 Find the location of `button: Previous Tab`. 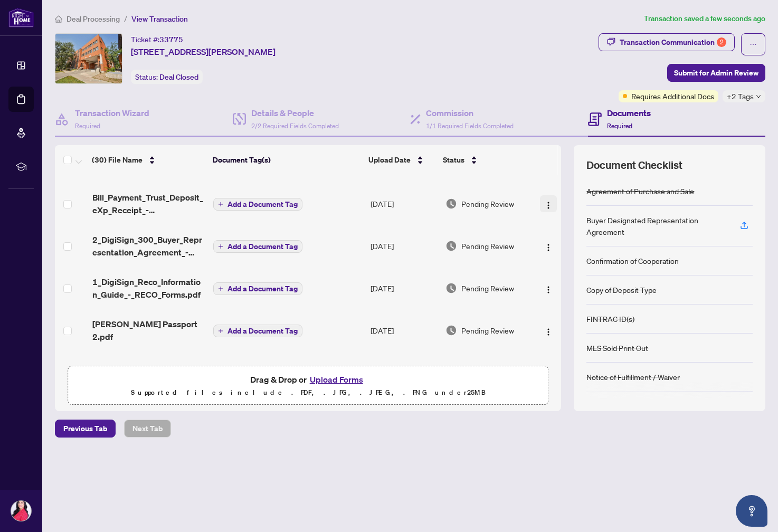

button: Previous Tab is located at coordinates (85, 429).